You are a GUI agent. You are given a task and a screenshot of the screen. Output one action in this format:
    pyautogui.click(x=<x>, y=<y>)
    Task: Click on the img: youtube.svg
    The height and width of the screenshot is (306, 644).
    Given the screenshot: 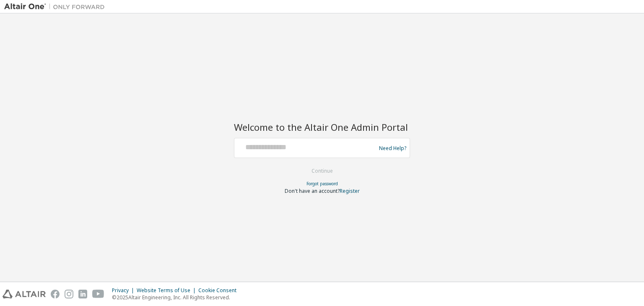 What is the action you would take?
    pyautogui.click(x=98, y=294)
    